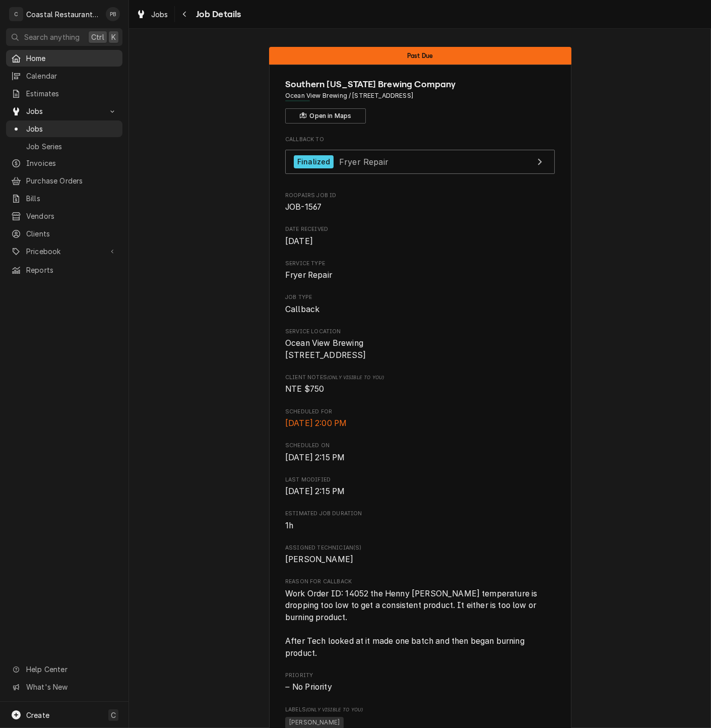  Describe the element at coordinates (64, 36) in the screenshot. I see `button: Search anythingCtrlK` at that location.